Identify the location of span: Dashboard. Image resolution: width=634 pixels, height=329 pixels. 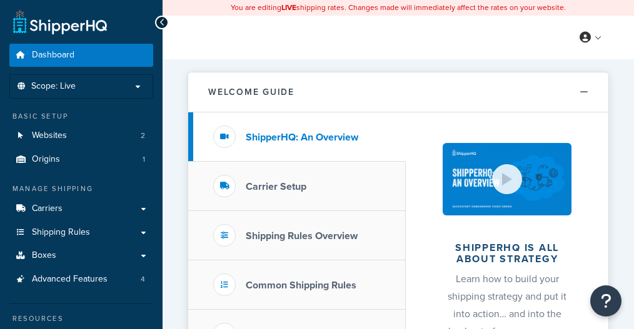
(53, 55).